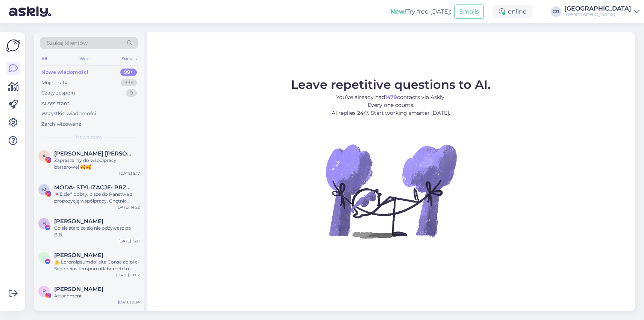 The width and height of the screenshot is (644, 320). I want to click on span: Szukaj klientów, so click(67, 43).